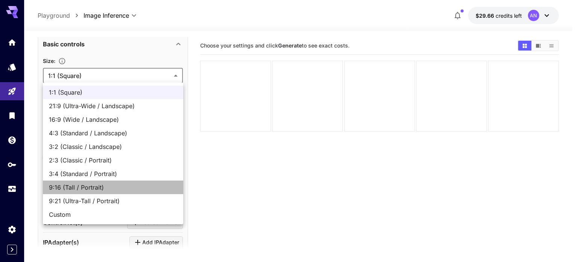 The height and width of the screenshot is (262, 578). What do you see at coordinates (113, 92) in the screenshot?
I see `span: 1:1 (Square)` at bounding box center [113, 92].